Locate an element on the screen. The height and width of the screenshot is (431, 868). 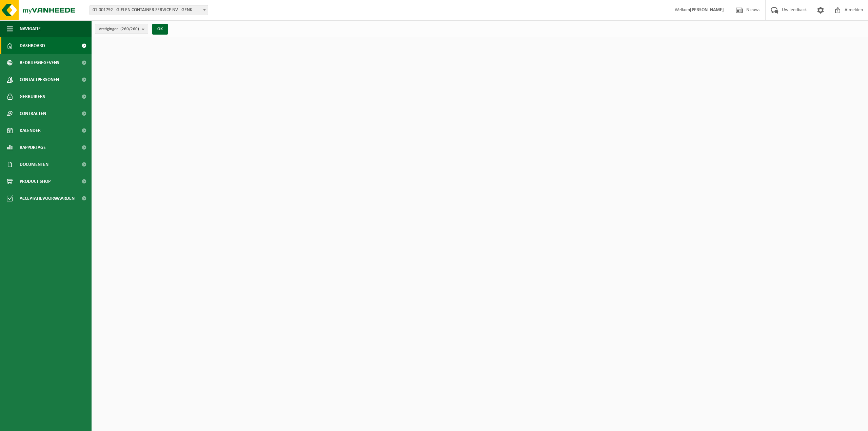
span: Dashboard is located at coordinates (32, 46).